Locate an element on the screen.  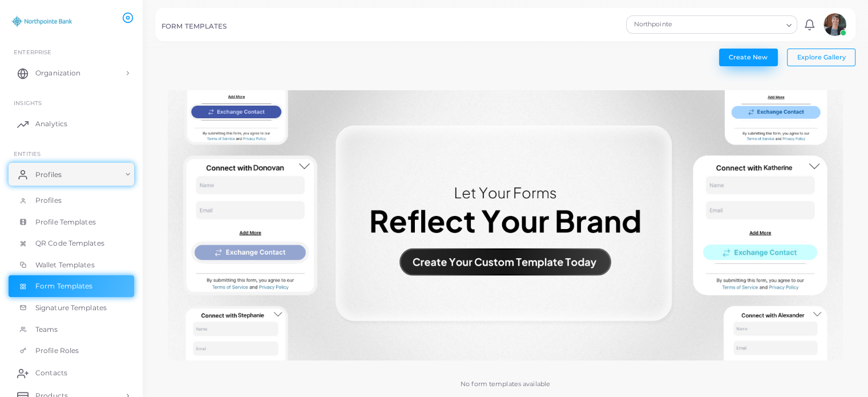
a: Profile Roles is located at coordinates (71, 351).